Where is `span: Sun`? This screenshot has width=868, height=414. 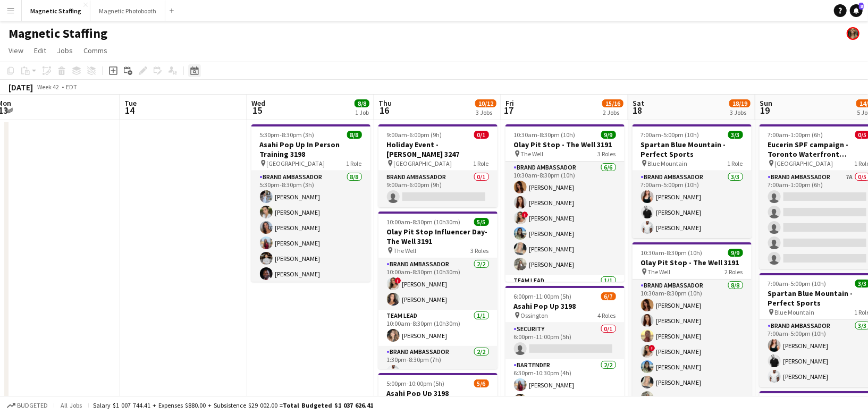 span: Sun is located at coordinates (766, 103).